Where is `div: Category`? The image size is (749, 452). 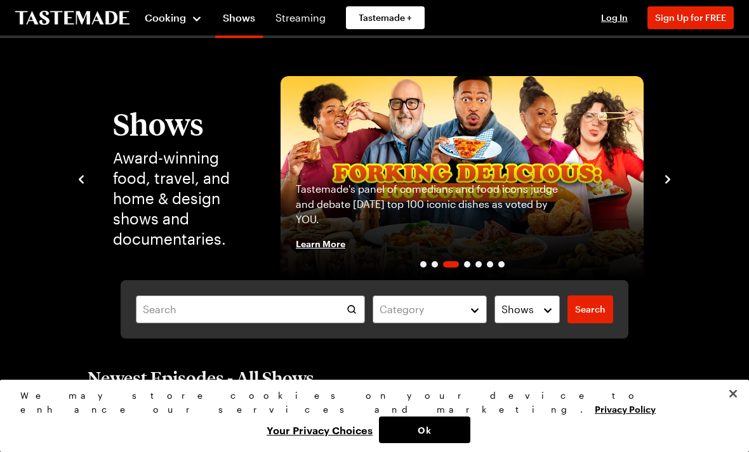
div: Category is located at coordinates (420, 310).